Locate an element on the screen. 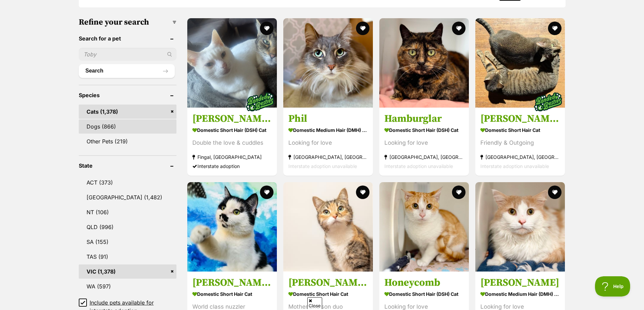  input: Toby is located at coordinates (128, 55).